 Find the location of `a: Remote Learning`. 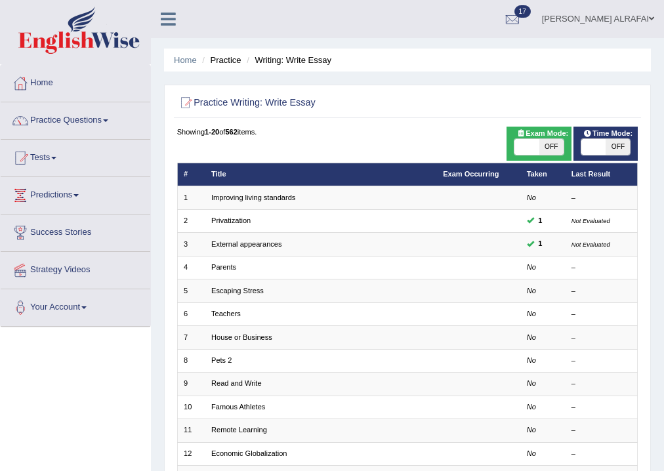

a: Remote Learning is located at coordinates (239, 430).